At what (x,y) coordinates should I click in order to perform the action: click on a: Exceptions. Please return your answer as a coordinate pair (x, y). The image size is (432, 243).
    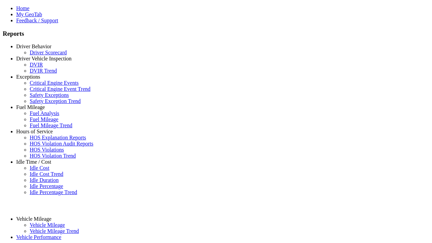
    Looking at the image, I should click on (28, 77).